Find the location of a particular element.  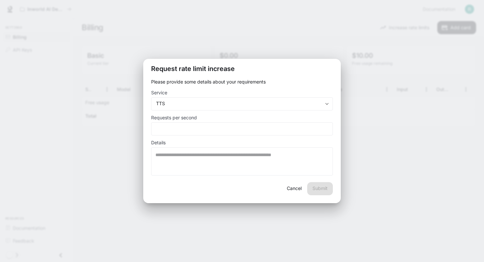

p: Service is located at coordinates (159, 93).